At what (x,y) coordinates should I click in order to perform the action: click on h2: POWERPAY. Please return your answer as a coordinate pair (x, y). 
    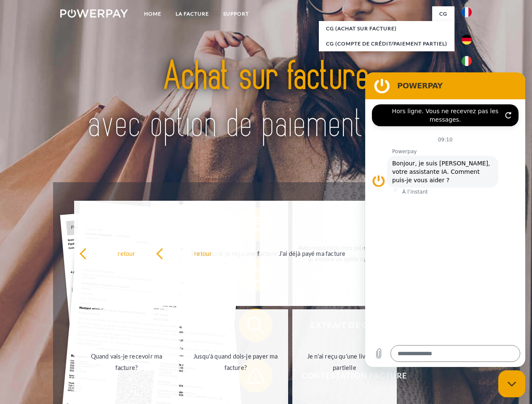
    Looking at the image, I should click on (92, 14).